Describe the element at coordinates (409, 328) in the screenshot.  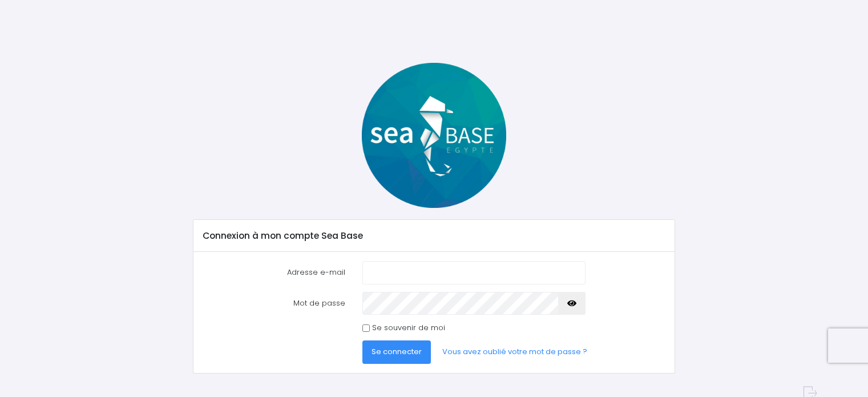
I see `label: Se souvenir de moi` at that location.